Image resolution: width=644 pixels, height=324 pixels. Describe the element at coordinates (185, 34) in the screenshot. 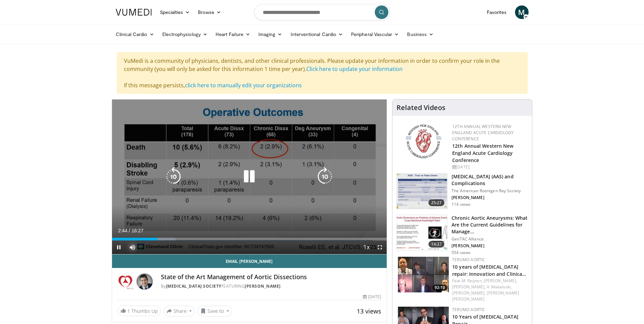

I see `a: Electrophysiology` at that location.